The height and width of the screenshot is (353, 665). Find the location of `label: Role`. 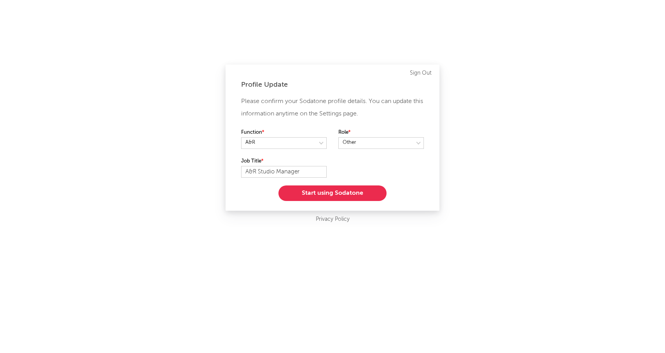

label: Role is located at coordinates (381, 133).